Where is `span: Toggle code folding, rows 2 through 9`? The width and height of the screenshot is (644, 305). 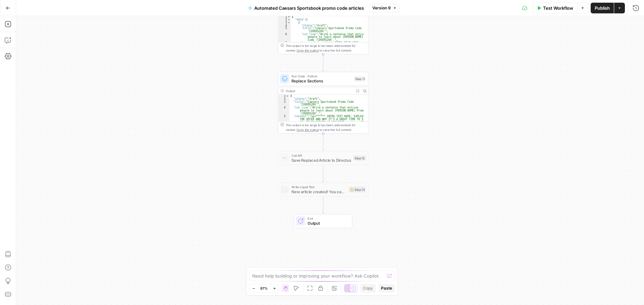
span: Toggle code folding, rows 2 through 9 is located at coordinates (289, 19).